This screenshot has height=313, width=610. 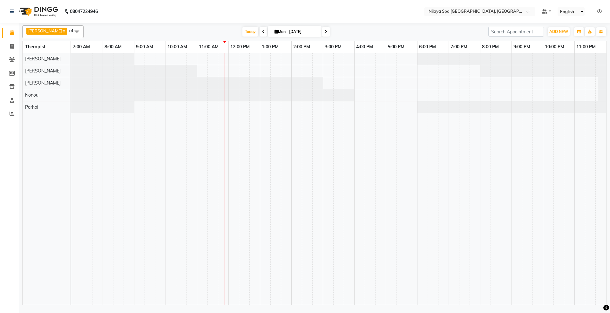 I want to click on a: x, so click(x=64, y=31).